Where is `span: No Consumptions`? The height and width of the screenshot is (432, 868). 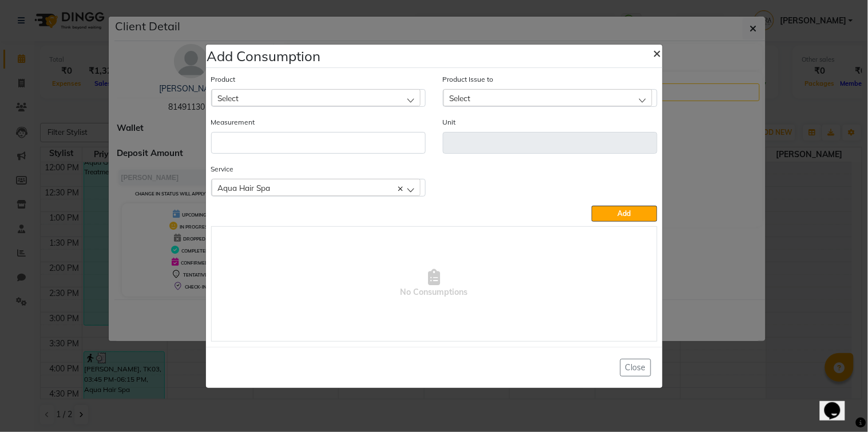
span: No Consumptions is located at coordinates (434, 284).